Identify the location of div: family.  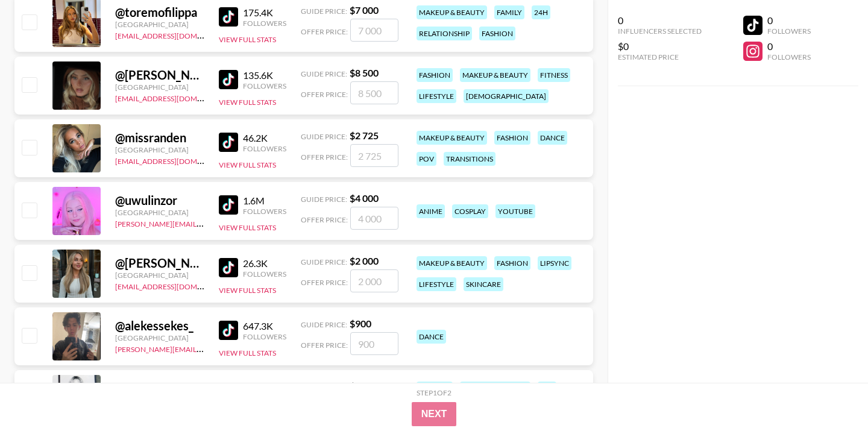
(509, 12).